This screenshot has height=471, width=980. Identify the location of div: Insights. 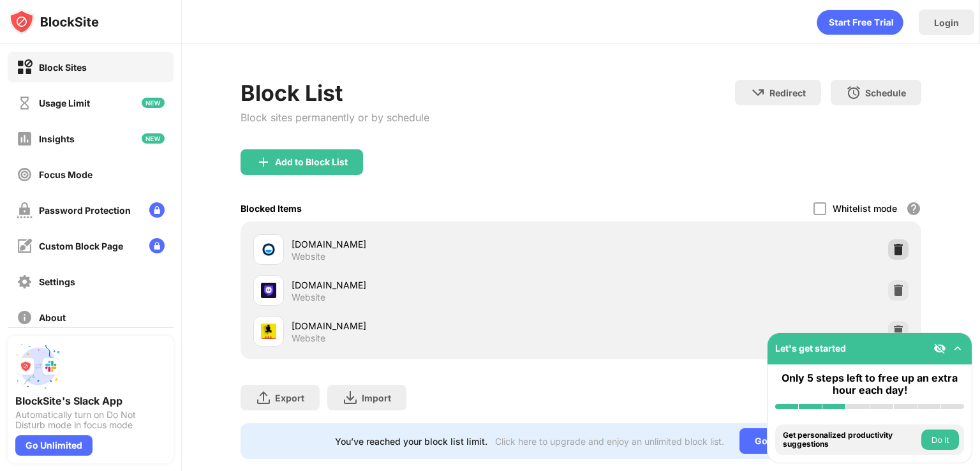
(57, 138).